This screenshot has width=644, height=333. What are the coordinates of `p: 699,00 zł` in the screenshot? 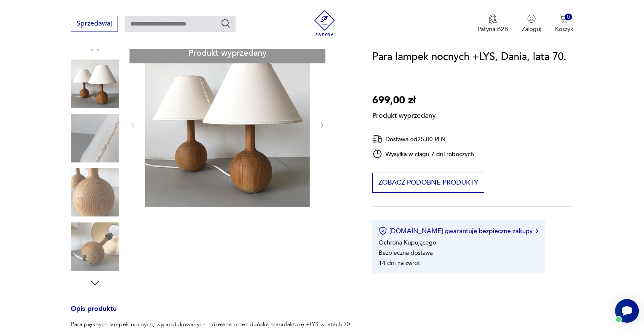 It's located at (404, 100).